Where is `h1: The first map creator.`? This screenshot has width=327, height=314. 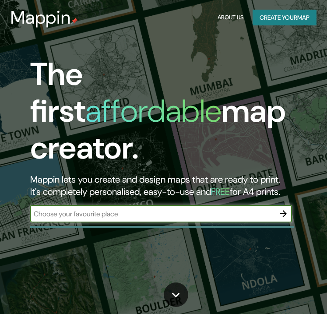 h1: The first map creator. is located at coordinates (161, 115).